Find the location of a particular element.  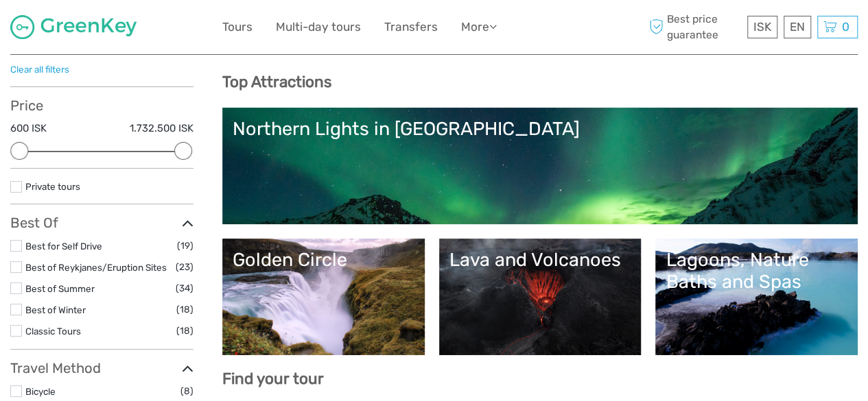

span: (23) is located at coordinates (184, 267).